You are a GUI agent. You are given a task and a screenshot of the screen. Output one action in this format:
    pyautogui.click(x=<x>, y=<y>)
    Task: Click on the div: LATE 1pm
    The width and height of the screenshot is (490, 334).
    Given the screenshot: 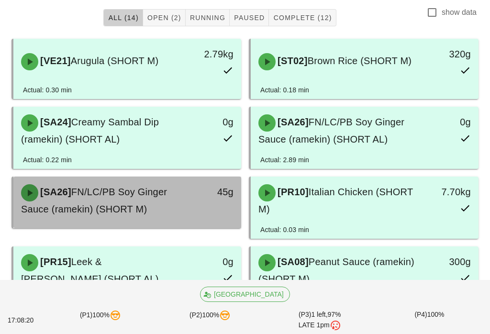 What is the action you would take?
    pyautogui.click(x=319, y=325)
    